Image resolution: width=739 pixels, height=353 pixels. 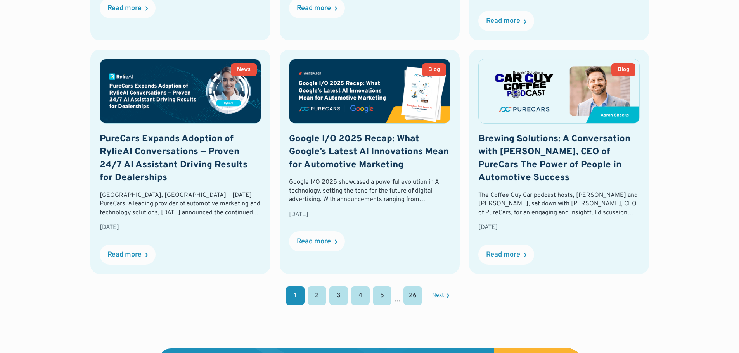 What do you see at coordinates (438, 296) in the screenshot?
I see `div: Next` at bounding box center [438, 296].